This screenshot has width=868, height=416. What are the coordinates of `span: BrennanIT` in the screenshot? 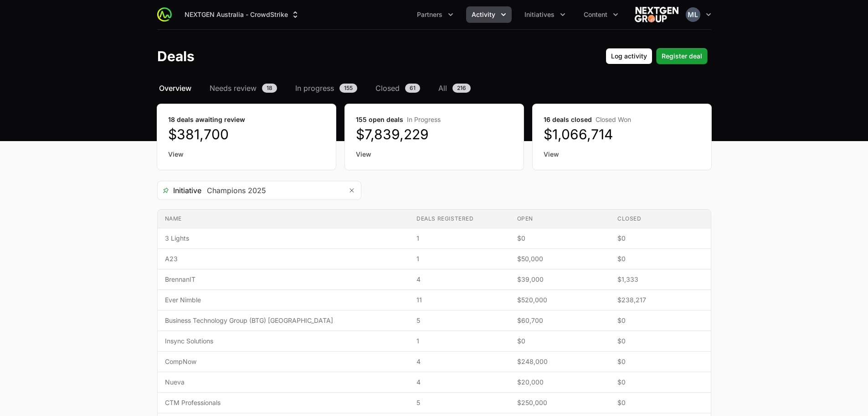 It's located at (283, 279).